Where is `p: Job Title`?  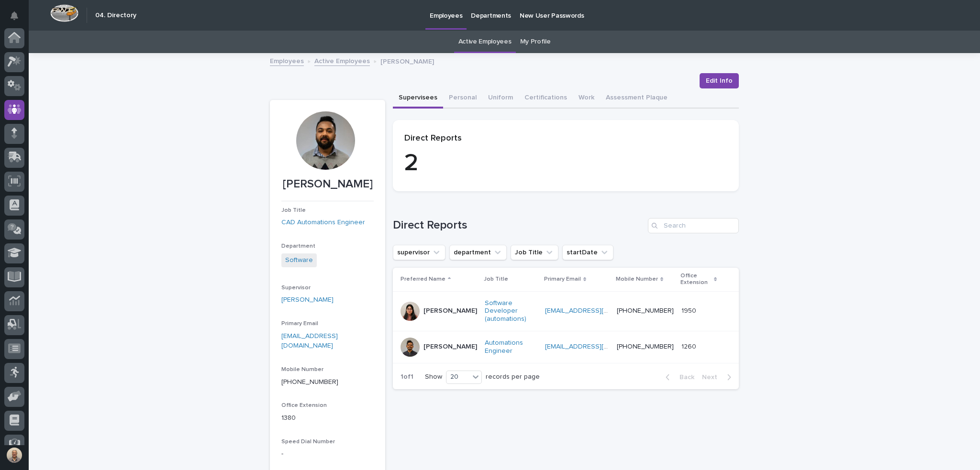 p: Job Title is located at coordinates (496, 279).